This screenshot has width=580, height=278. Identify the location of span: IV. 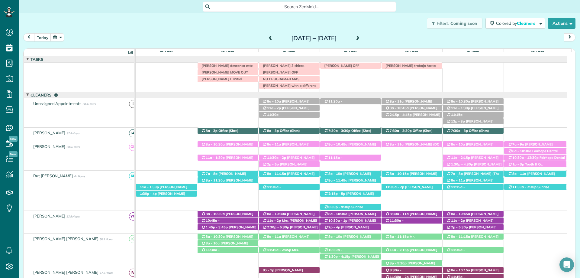
(133, 272).